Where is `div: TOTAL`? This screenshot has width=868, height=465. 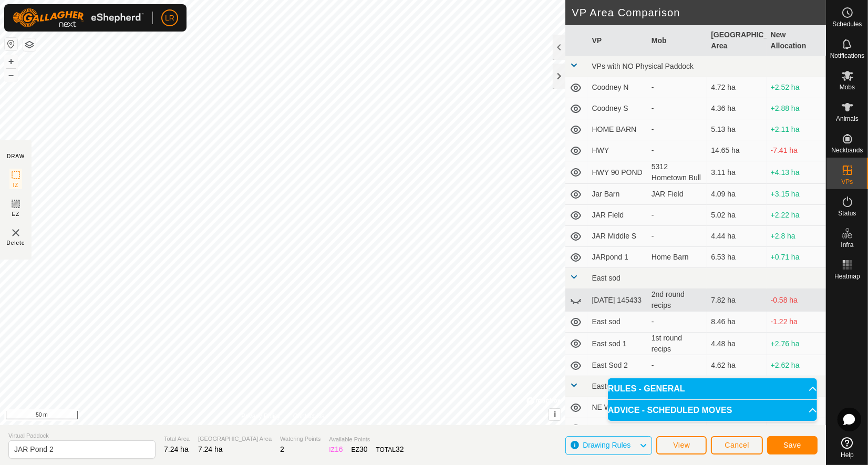
div: TOTAL is located at coordinates (390, 450).